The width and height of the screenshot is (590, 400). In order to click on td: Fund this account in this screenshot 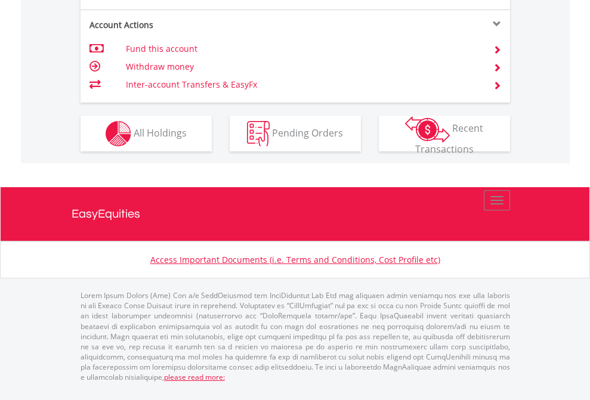, I will do `click(302, 49)`.